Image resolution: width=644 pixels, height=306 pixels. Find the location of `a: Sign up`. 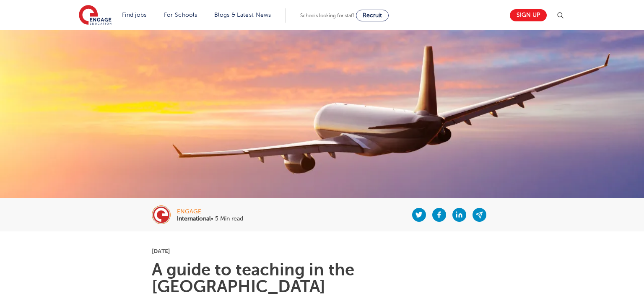

a: Sign up is located at coordinates (528, 15).